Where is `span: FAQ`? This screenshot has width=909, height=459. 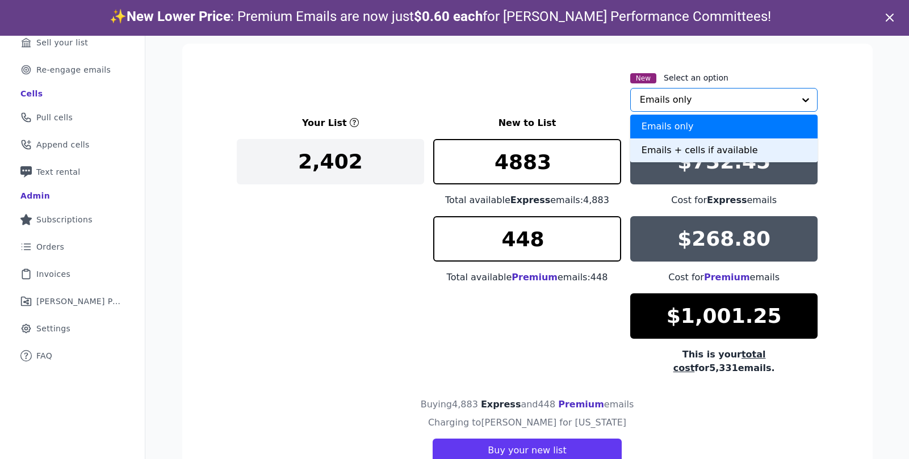
span: FAQ is located at coordinates (44, 356).